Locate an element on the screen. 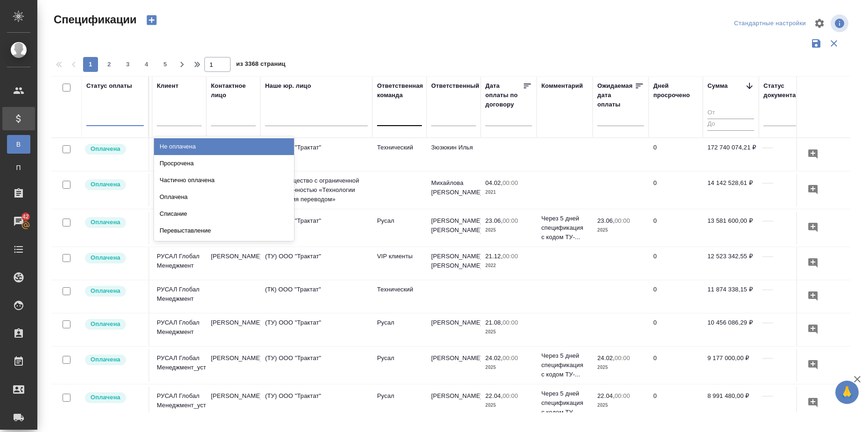 The image size is (868, 432). div: Ответственный is located at coordinates (455, 86).